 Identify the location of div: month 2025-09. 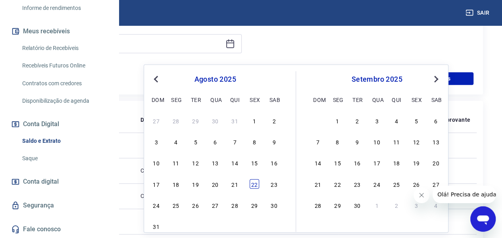
(376, 163).